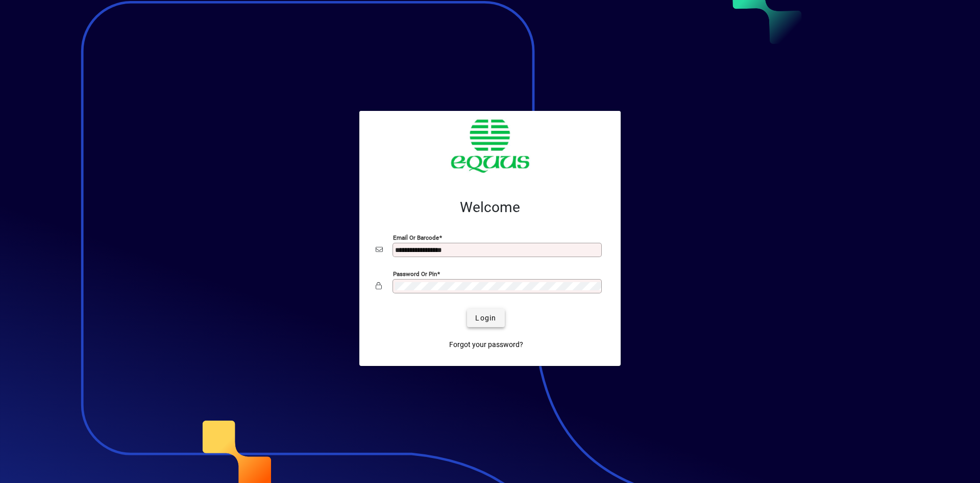 The image size is (980, 483). Describe the element at coordinates (415, 274) in the screenshot. I see `mat-label: Password or Pin` at that location.